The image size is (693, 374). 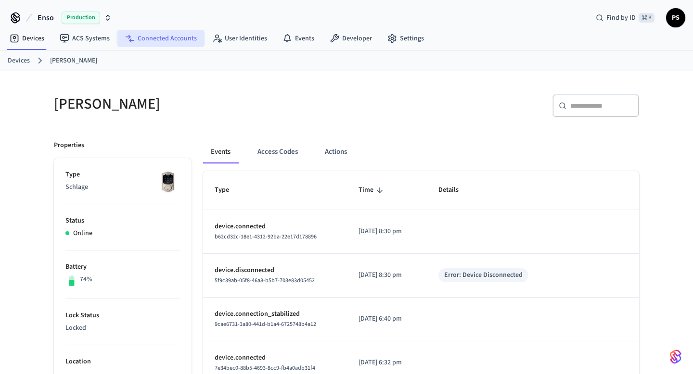 What do you see at coordinates (676, 18) in the screenshot?
I see `button: PS` at bounding box center [676, 18].